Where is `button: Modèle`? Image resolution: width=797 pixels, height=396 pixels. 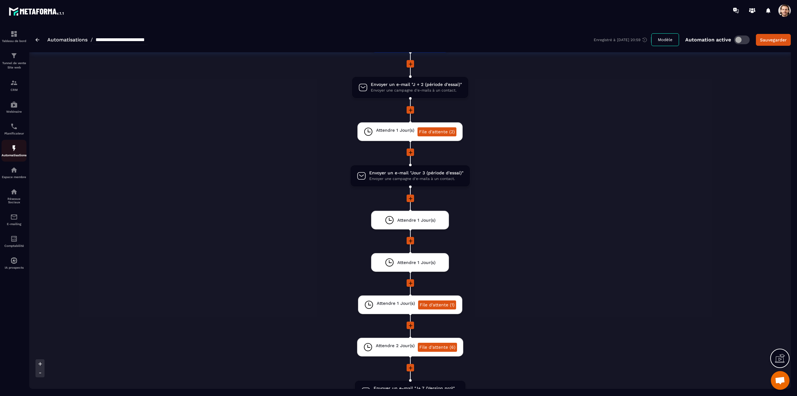
button: Modèle is located at coordinates (665, 40).